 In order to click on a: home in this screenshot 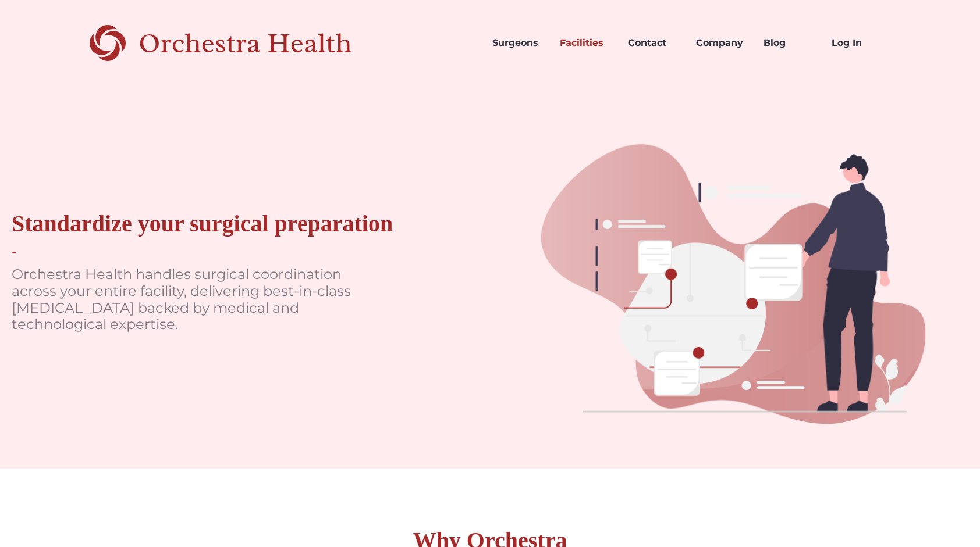, I will do `click(240, 43)`.